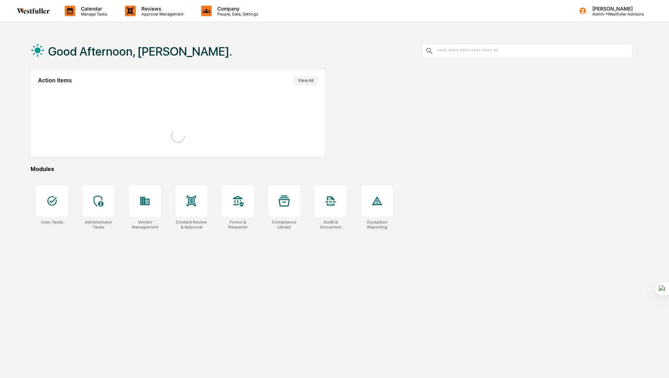 Image resolution: width=669 pixels, height=378 pixels. I want to click on div: Modules, so click(332, 169).